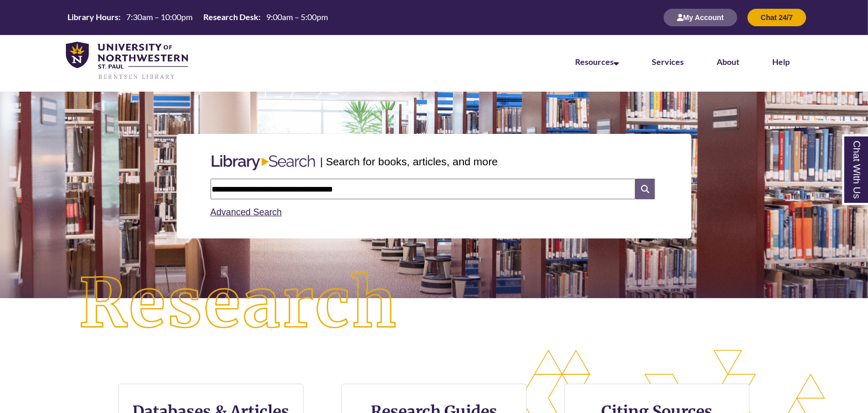 The image size is (868, 413). I want to click on span: 7:30am – 10:00pm, so click(159, 17).